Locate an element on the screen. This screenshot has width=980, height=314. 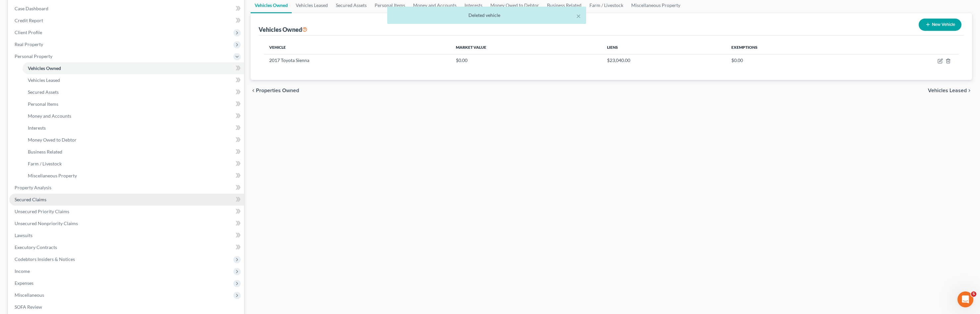
span: Client Profile is located at coordinates (28, 32).